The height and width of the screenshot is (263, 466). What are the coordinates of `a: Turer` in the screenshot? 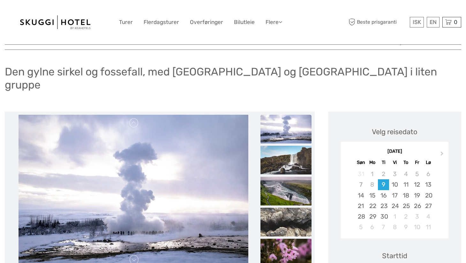 It's located at (126, 22).